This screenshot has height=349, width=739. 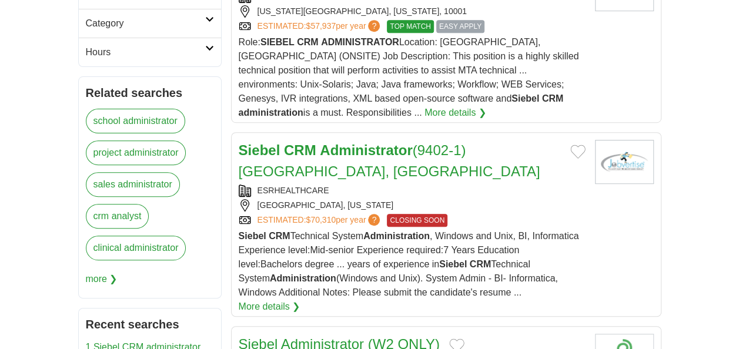 I want to click on a: ESTIMATED:$70,310per year?, so click(x=320, y=220).